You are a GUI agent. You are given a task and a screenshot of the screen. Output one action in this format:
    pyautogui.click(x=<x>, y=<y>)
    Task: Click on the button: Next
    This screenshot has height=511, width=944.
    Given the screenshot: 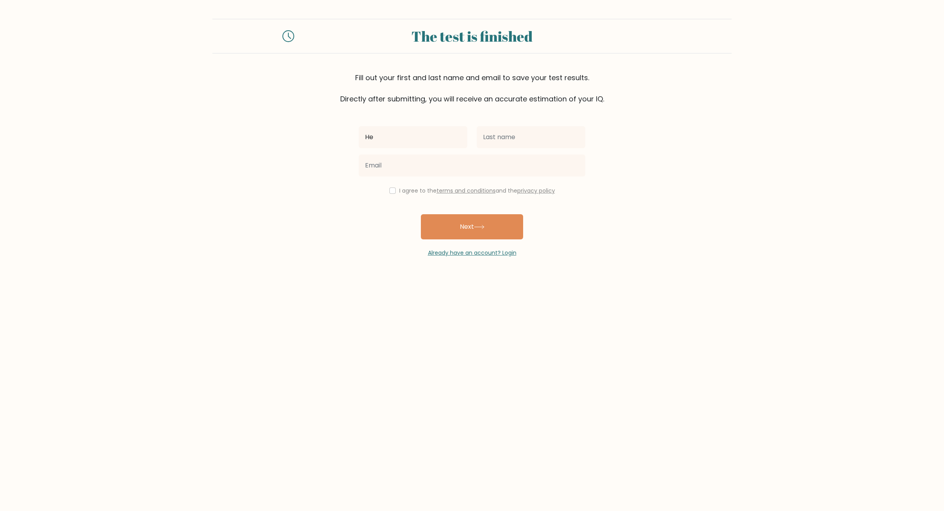 What is the action you would take?
    pyautogui.click(x=472, y=227)
    